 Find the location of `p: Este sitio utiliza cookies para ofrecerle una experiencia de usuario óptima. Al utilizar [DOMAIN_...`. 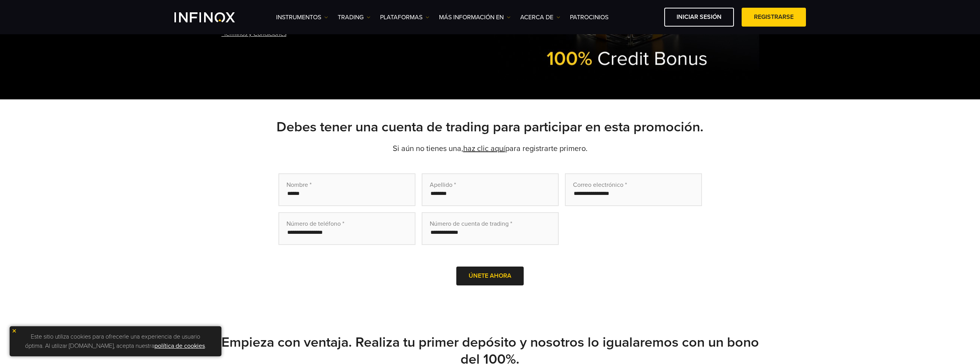

p: Este sitio utiliza cookies para ofrecerle una experiencia de usuario óptima. Al utilizar [DOMAIN_... is located at coordinates (116, 341).